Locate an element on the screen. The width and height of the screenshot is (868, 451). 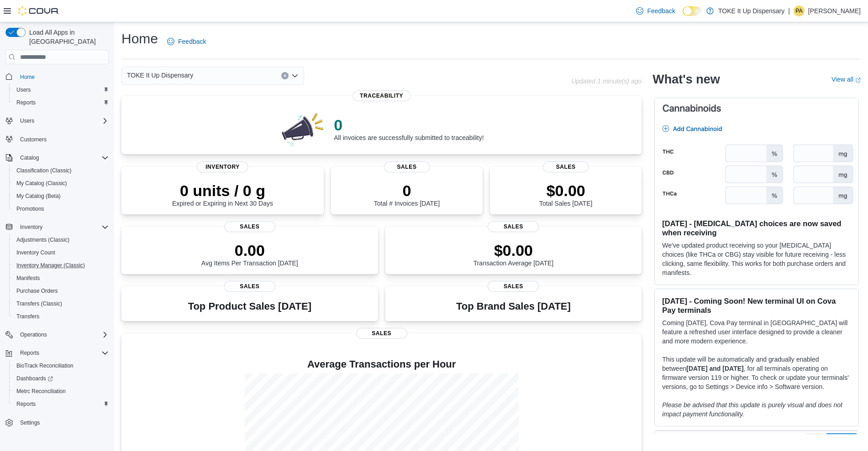
span: Inventory Manager (Classic) is located at coordinates (51, 266).